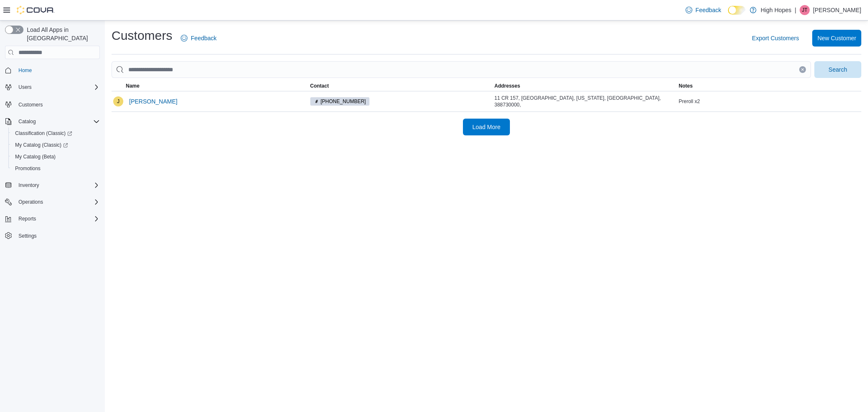 The width and height of the screenshot is (868, 412). What do you see at coordinates (53, 162) in the screenshot?
I see `nav: Complex example` at bounding box center [53, 162].